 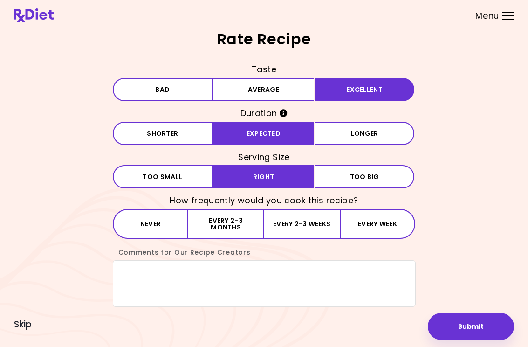 What do you see at coordinates (365, 177) in the screenshot?
I see `span: Too big` at bounding box center [365, 177].